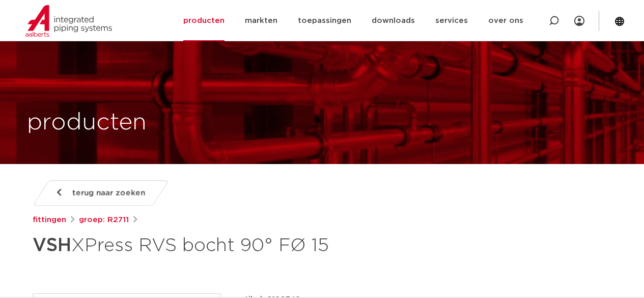  What do you see at coordinates (108, 193) in the screenshot?
I see `span: terug naar zoeken` at bounding box center [108, 193].